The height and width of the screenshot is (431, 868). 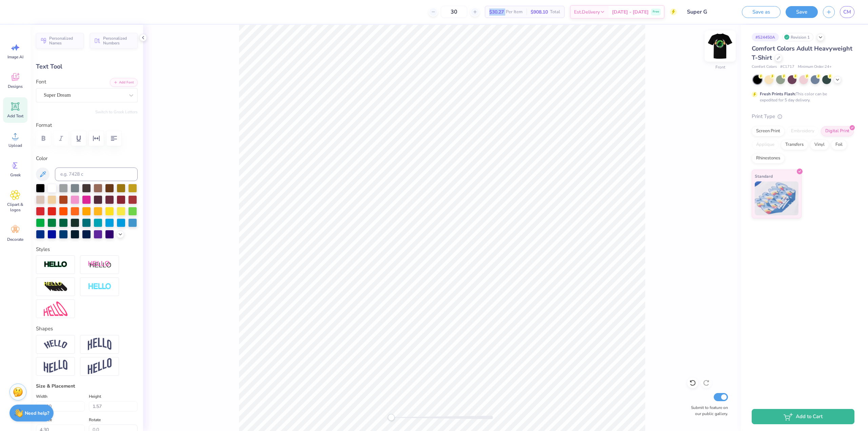 What do you see at coordinates (765, 145) in the screenshot?
I see `div: Applique` at bounding box center [765, 145].